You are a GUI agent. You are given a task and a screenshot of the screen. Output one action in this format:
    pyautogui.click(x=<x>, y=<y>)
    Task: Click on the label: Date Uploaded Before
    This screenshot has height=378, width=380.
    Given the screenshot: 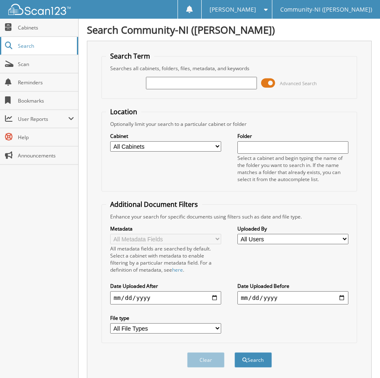 What is the action you would take?
    pyautogui.click(x=292, y=286)
    